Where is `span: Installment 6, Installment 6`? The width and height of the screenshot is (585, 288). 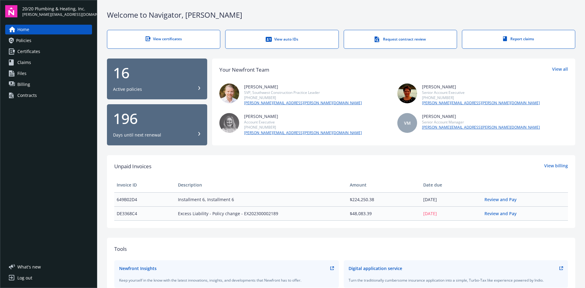
span: Installment 6, Installment 6 is located at coordinates (261, 199).